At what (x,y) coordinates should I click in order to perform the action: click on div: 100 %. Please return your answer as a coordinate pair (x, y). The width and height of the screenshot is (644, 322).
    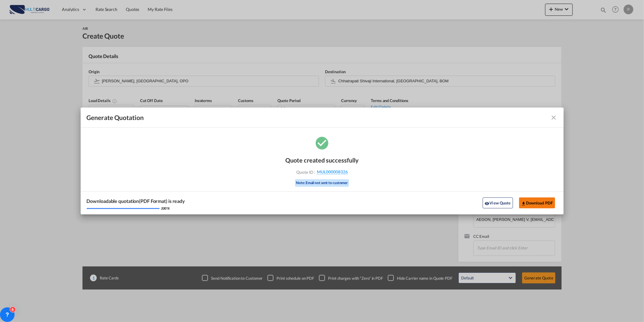
    Looking at the image, I should click on (165, 208).